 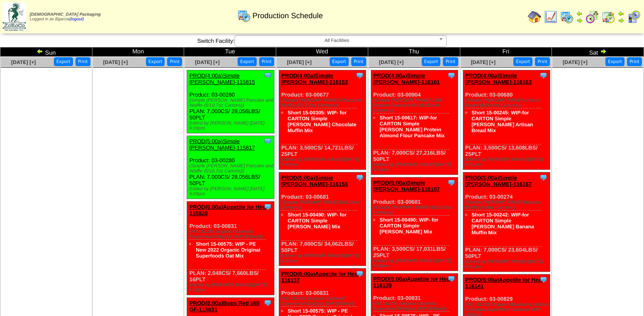 What do you see at coordinates (504, 283) in the screenshot?
I see `a: PROD(6:00a)Appetite for Hea-116141` at bounding box center [504, 283].